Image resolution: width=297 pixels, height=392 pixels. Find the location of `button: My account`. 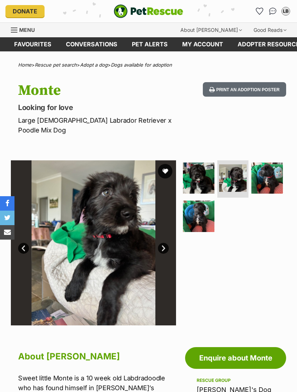

button: My account is located at coordinates (286, 11).